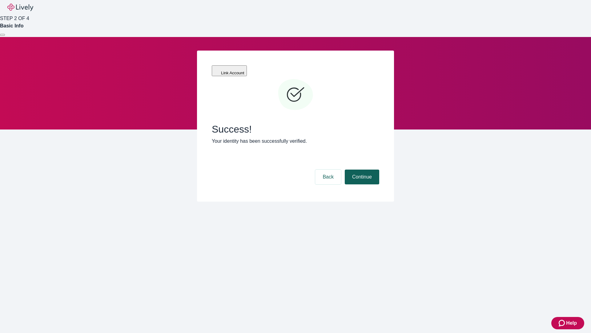 The height and width of the screenshot is (333, 591). What do you see at coordinates (572, 323) in the screenshot?
I see `span: Help` at bounding box center [572, 323].